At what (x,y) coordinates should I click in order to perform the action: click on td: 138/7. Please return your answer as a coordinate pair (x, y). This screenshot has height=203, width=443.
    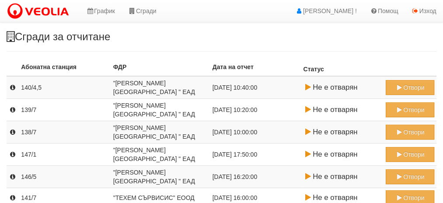
    Looking at the image, I should click on (65, 132).